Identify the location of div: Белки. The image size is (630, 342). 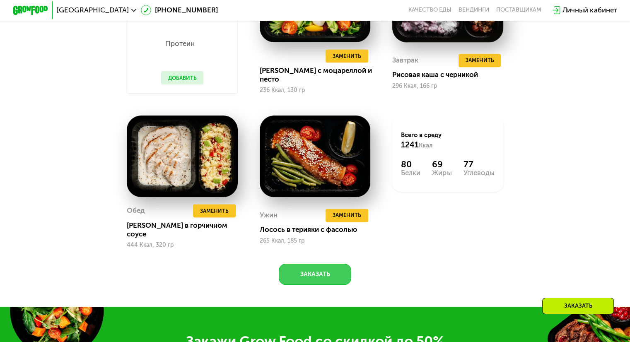
(411, 173).